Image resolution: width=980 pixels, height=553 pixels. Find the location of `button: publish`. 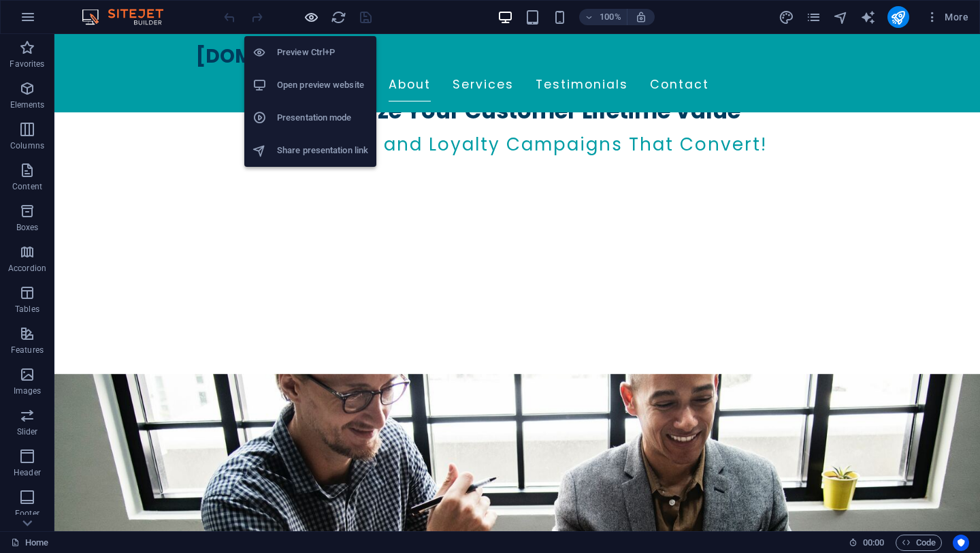

button: publish is located at coordinates (899, 17).